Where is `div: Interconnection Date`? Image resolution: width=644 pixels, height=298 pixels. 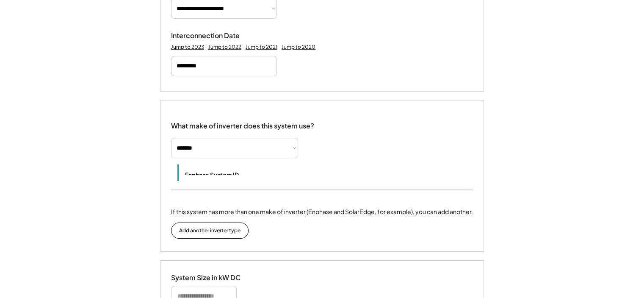
div: Interconnection Date is located at coordinates (214, 36).